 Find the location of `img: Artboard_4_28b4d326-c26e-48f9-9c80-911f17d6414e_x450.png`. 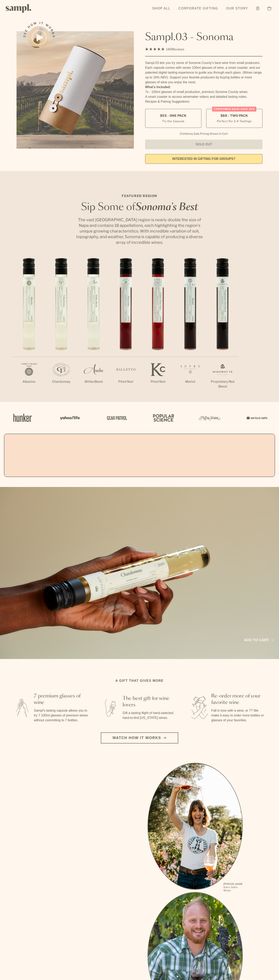

img: Artboard_4_28b4d326-c26e-48f9-9c80-911f17d6414e_x450.png is located at coordinates (163, 418).